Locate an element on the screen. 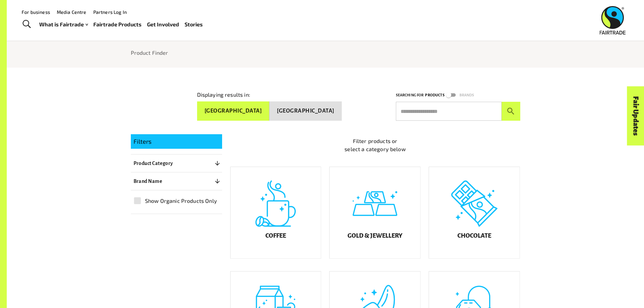 This screenshot has height=308, width=644. p: Brand Name is located at coordinates (148, 181).